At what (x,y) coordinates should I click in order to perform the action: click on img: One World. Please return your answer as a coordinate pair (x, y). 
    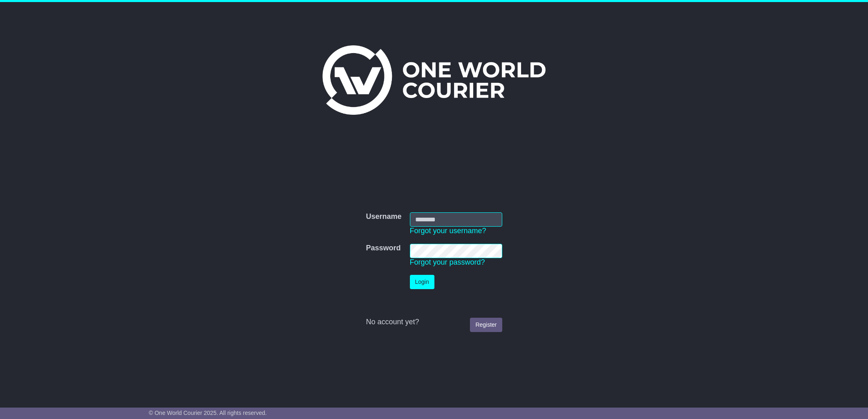
    Looking at the image, I should click on (434, 80).